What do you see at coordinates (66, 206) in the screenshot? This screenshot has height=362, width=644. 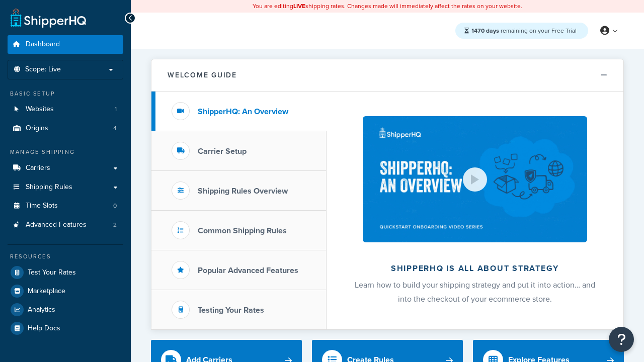 I see `a: Time Slots0` at bounding box center [66, 206].